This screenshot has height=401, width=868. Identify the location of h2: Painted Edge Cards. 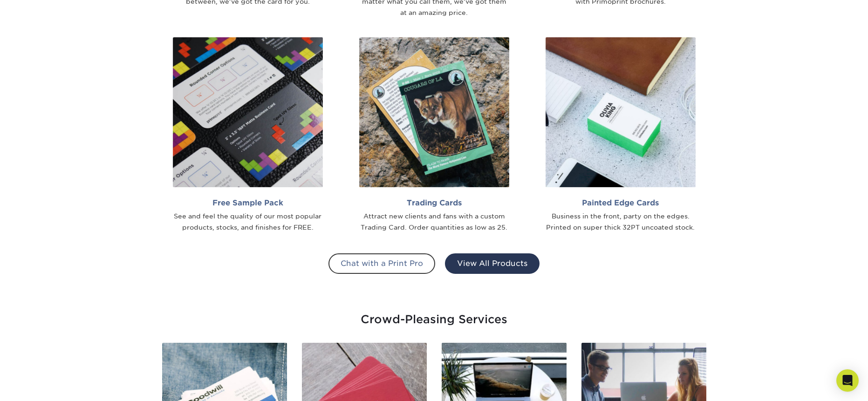
(621, 203).